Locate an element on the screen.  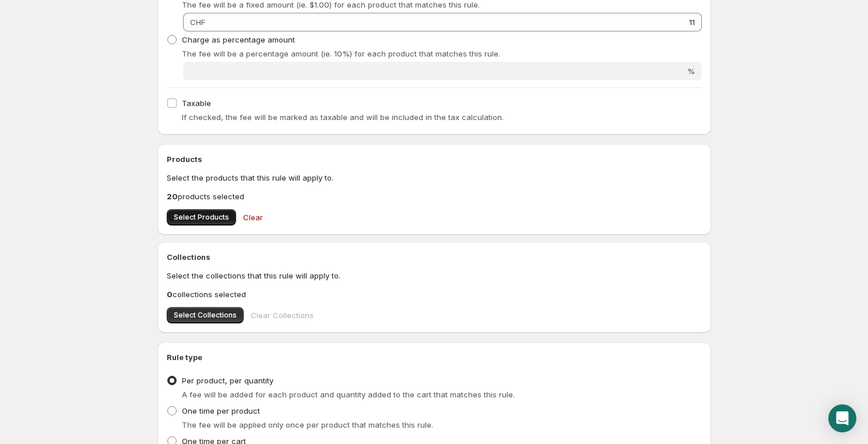
span: CHF is located at coordinates (198, 22).